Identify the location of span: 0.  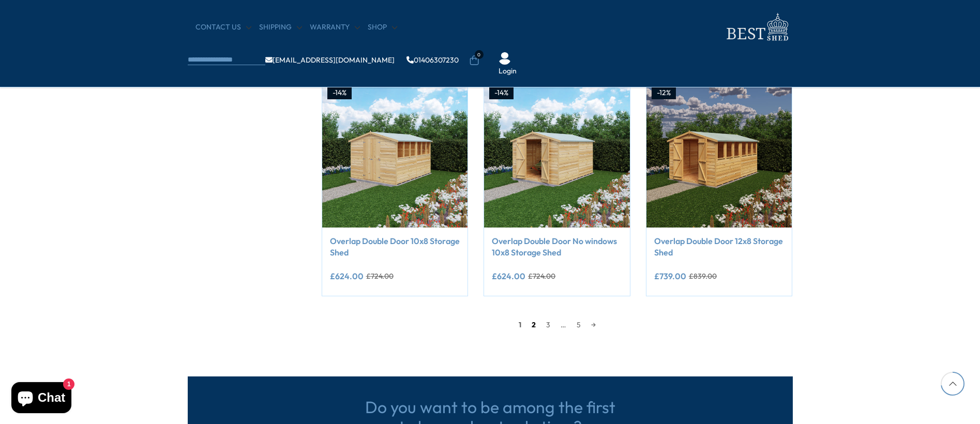
(478, 54).